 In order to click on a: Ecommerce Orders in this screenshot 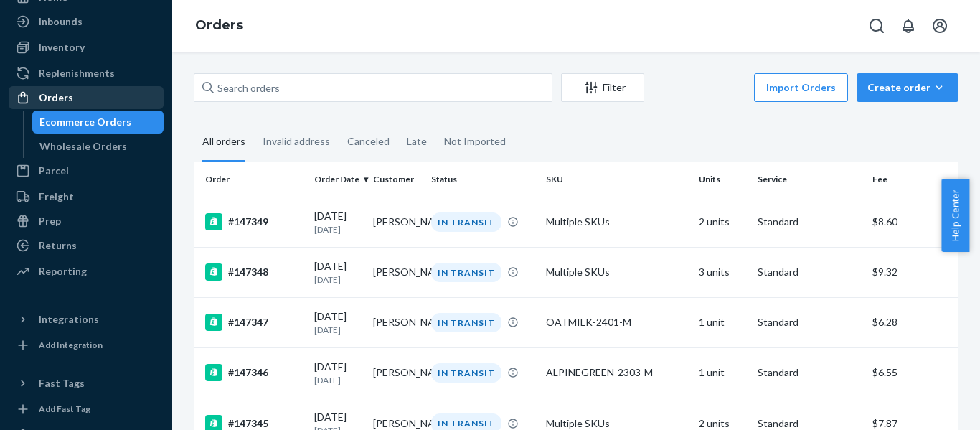, I will do `click(98, 122)`.